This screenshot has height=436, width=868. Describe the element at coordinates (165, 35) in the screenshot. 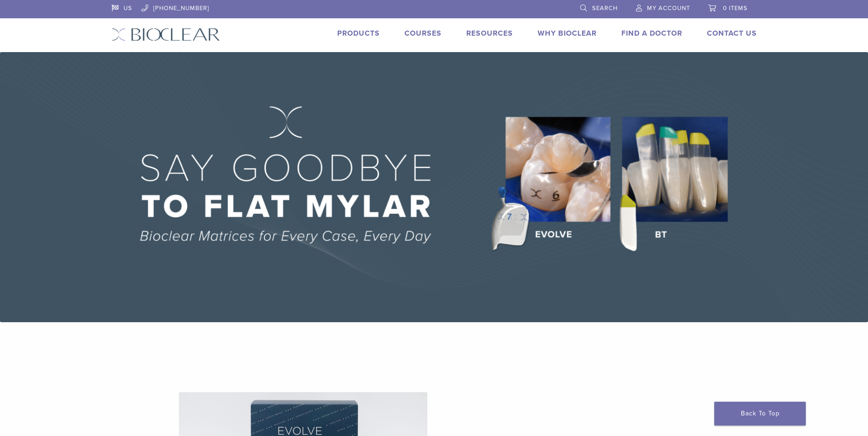

I see `img: Bioclear` at that location.